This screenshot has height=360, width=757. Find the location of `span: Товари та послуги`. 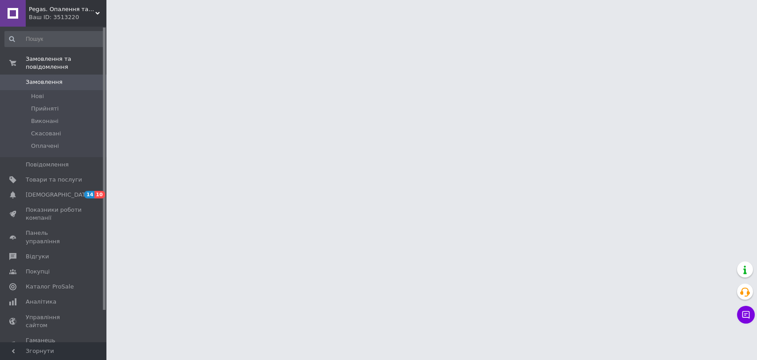

span: Товари та послуги is located at coordinates (54, 180).